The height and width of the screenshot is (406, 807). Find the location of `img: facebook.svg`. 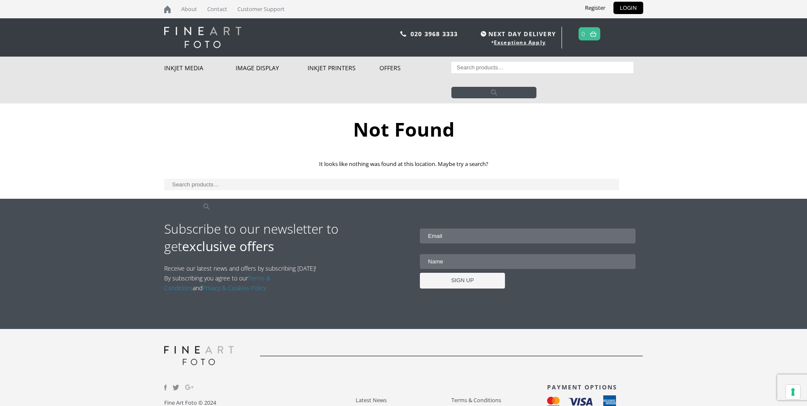

img: facebook.svg is located at coordinates (166, 387).